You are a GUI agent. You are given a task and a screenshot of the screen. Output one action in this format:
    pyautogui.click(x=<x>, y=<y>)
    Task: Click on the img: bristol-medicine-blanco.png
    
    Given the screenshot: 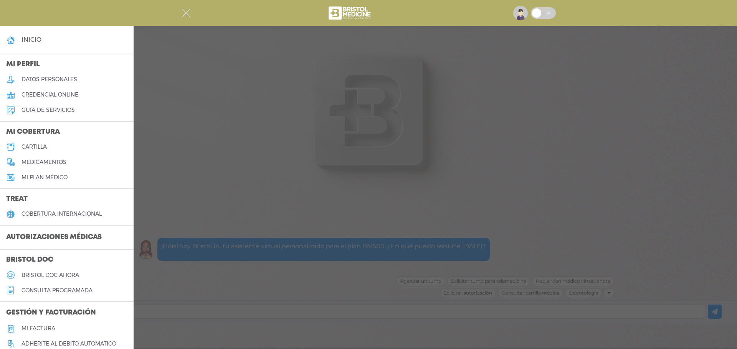 What is the action you would take?
    pyautogui.click(x=350, y=13)
    